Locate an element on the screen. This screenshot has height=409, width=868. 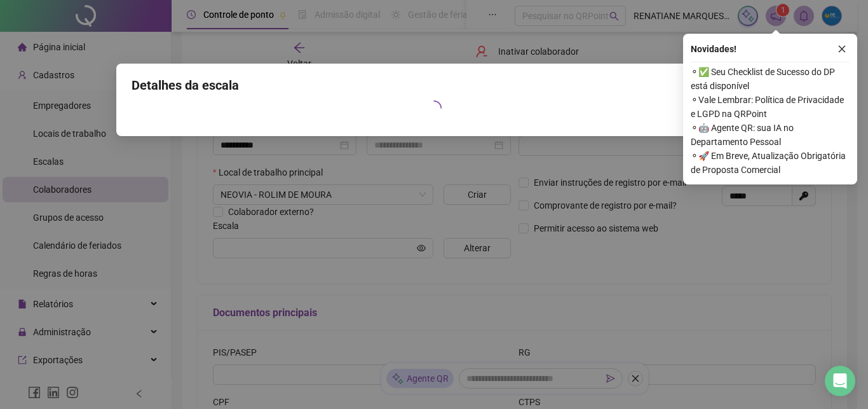
div: Open Intercom Messenger is located at coordinates (840, 381).